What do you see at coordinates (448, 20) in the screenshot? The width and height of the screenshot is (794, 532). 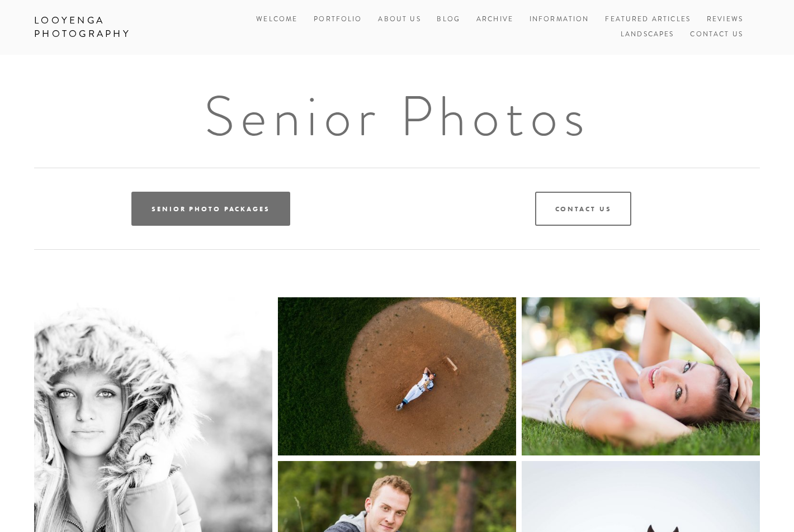 I see `a: Blog` at bounding box center [448, 20].